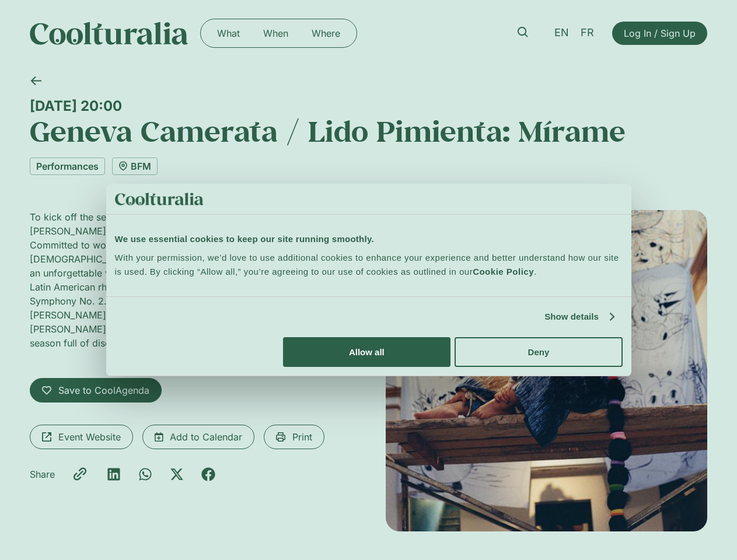 The width and height of the screenshot is (737, 560). I want to click on span: EN, so click(562, 33).